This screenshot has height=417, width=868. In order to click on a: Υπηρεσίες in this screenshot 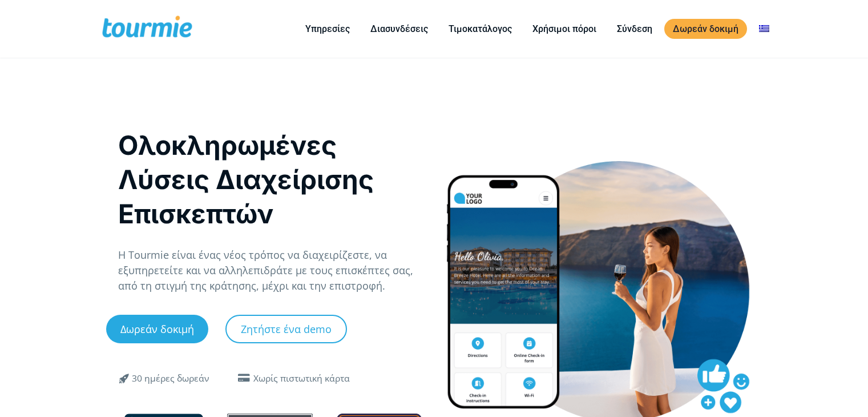, I will do `click(328, 29)`.